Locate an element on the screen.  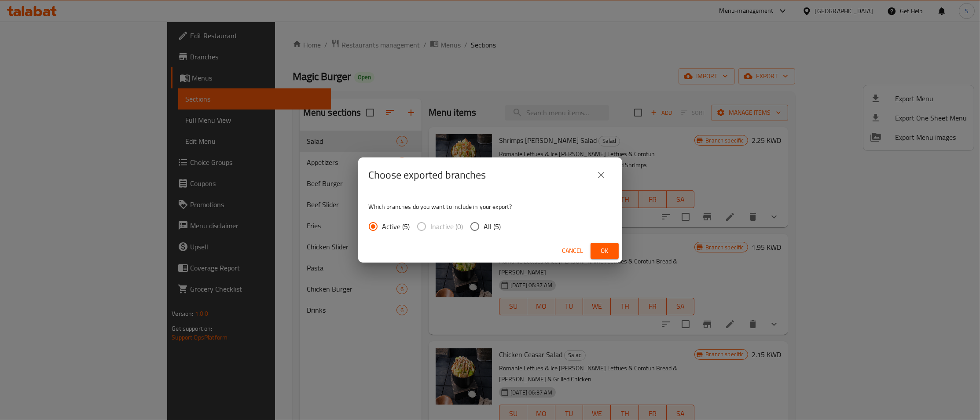
span: Active (5) is located at coordinates (397, 226).